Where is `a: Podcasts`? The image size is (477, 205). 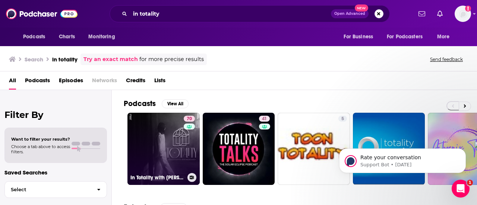
a: Podcasts is located at coordinates (37, 82).